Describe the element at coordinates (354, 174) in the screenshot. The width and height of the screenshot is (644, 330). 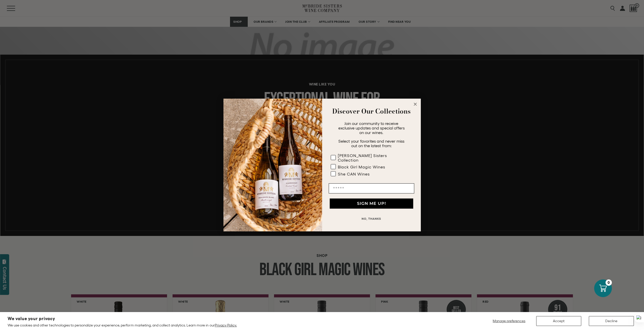
I see `div: She CAN Wines` at that location.